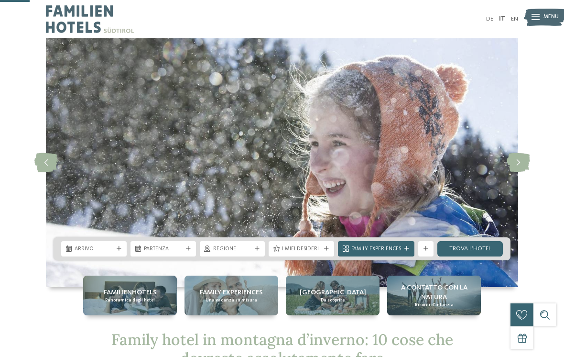  What do you see at coordinates (552, 17) in the screenshot?
I see `span: Menu` at bounding box center [552, 17].